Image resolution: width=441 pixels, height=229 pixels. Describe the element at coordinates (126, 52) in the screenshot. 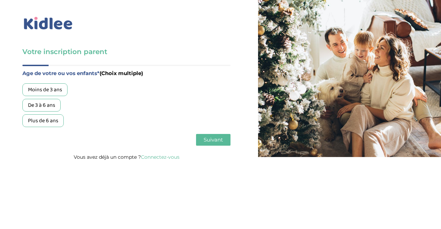

I see `h3: Votre inscription parent` at that location.